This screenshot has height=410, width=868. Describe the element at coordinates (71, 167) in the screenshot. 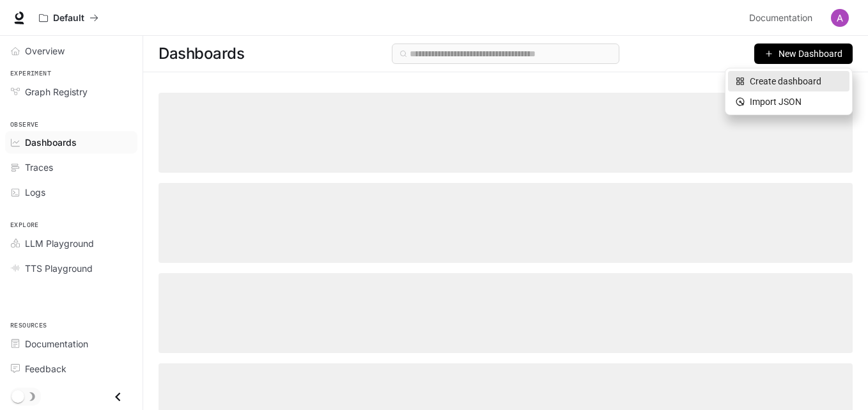

I see `a: Traces` at that location.